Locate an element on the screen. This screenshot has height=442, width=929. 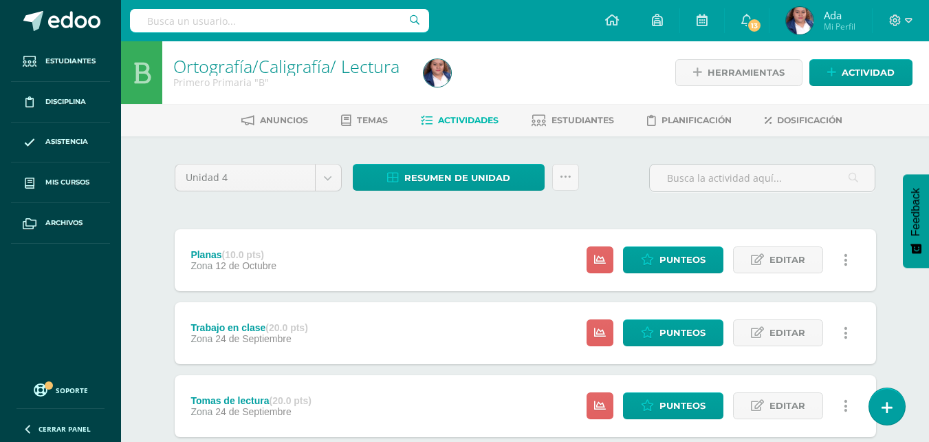
a: Herramientas is located at coordinates (739, 72).